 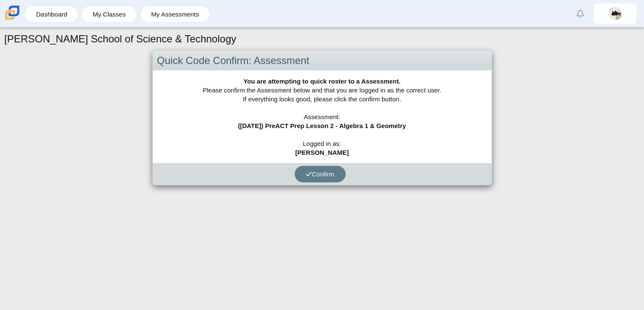 I want to click on a: My Assessments, so click(x=175, y=14).